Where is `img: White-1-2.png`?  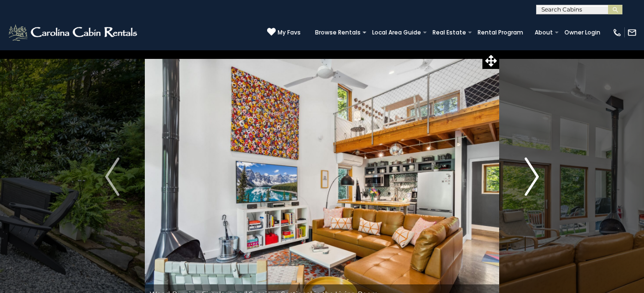
img: White-1-2.png is located at coordinates (73, 33).